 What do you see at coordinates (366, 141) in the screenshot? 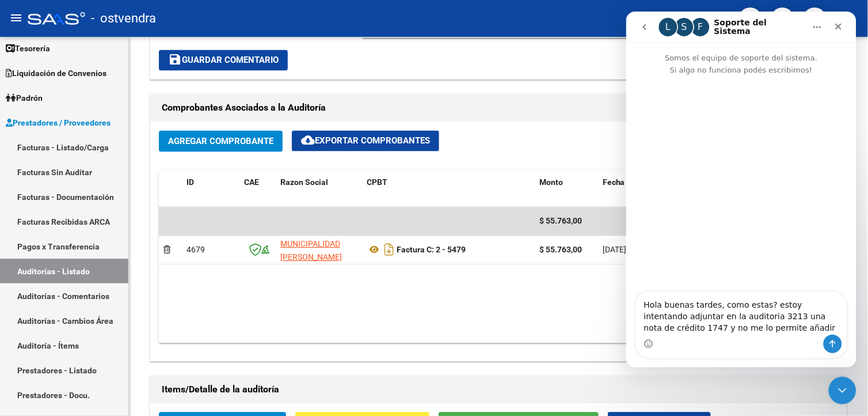
I see `button: Exportar Comprobantes` at bounding box center [366, 141].